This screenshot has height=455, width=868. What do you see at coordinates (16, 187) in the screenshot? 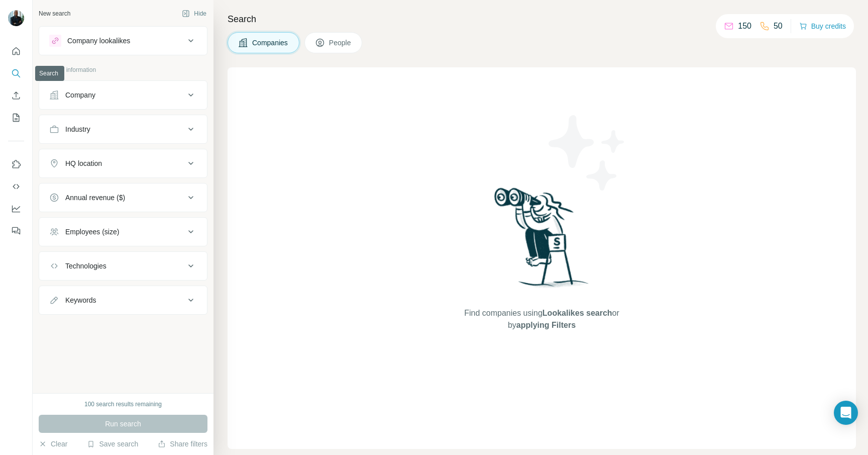
I see `button: Use Surfe API` at bounding box center [16, 187].